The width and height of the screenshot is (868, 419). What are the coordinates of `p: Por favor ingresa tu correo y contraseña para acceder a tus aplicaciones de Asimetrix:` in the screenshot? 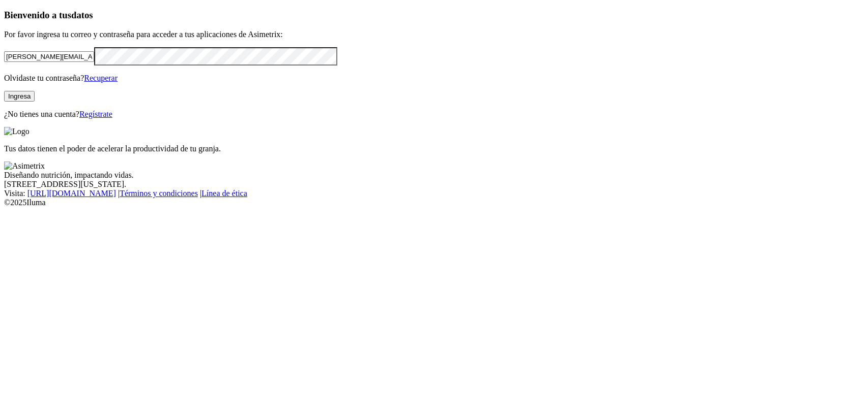 It's located at (434, 34).